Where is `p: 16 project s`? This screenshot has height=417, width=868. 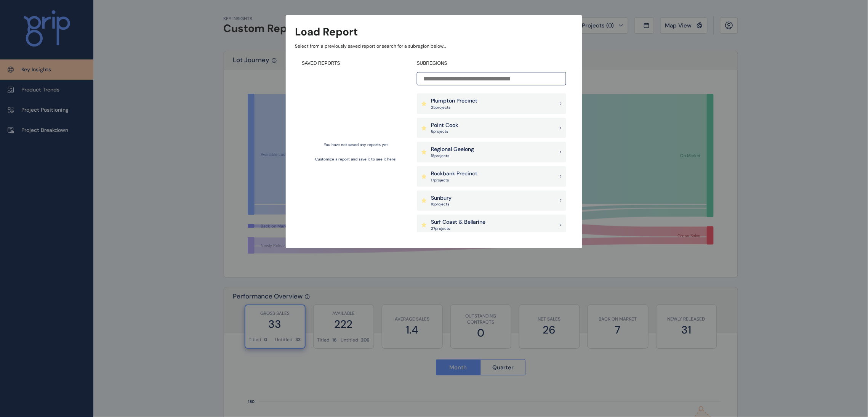 p: 16 project s is located at coordinates (442, 204).